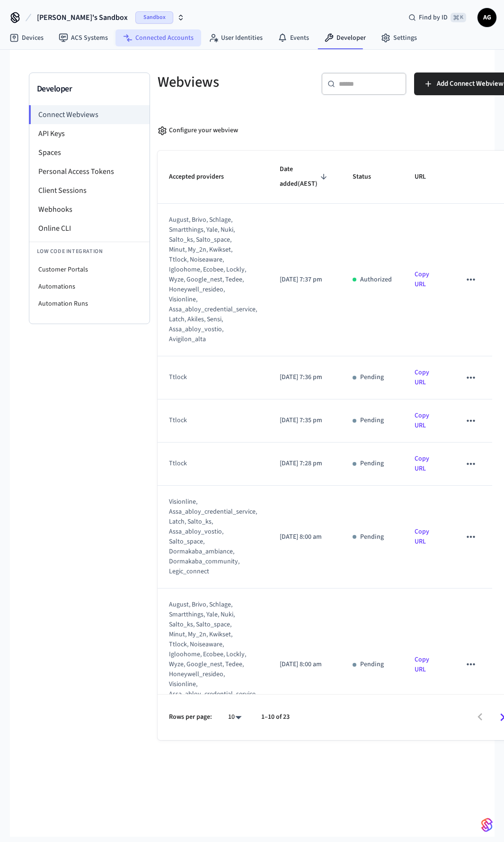 The image size is (504, 842). I want to click on a: Settings, so click(399, 38).